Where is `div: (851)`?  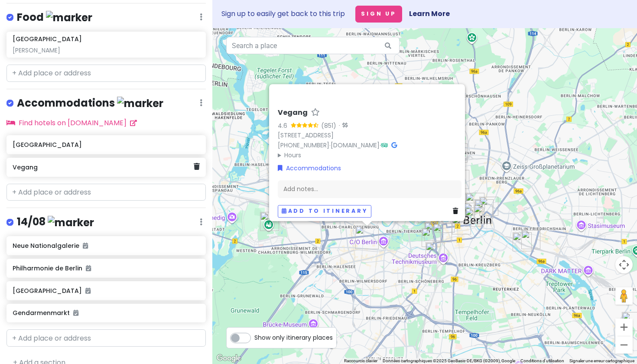
div: (851) is located at coordinates (329, 126).